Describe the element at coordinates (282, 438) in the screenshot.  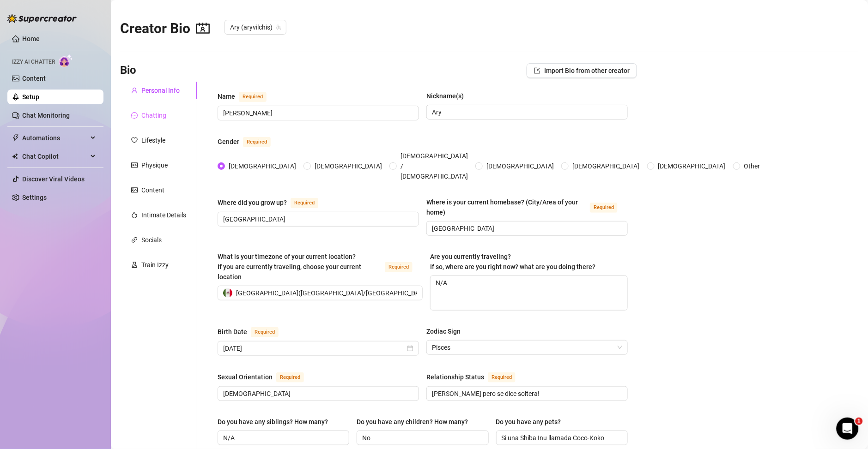
I see `input: Do you have any siblings? How many?` at that location.